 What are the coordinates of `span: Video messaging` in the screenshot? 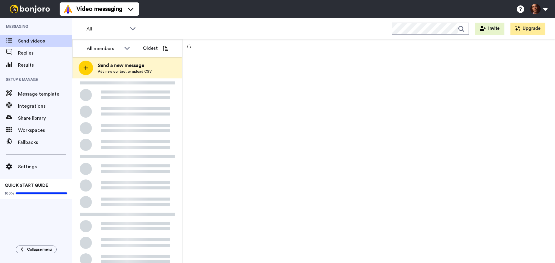 It's located at (99, 9).